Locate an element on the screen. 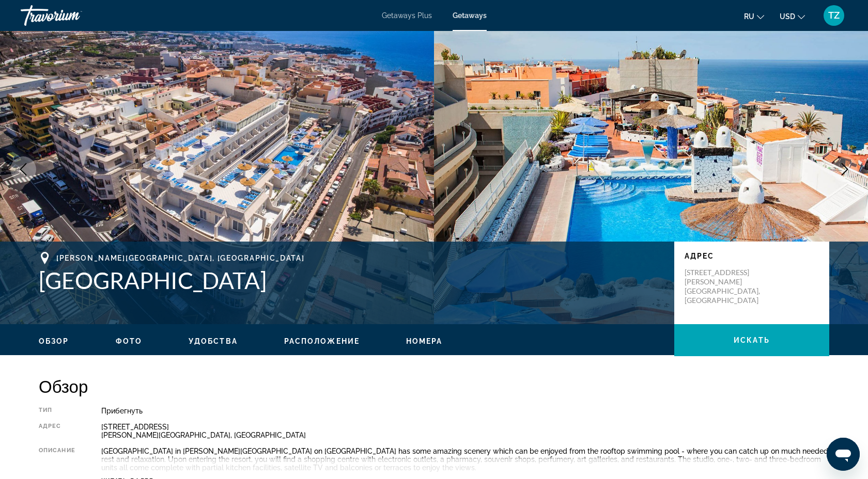  span: USD is located at coordinates (788, 17).